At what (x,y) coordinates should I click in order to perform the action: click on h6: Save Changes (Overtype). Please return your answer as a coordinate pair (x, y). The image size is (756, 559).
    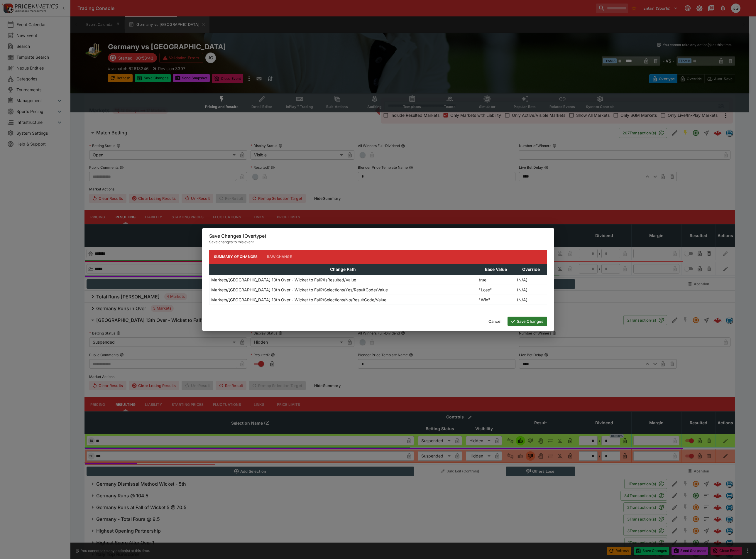
    Looking at the image, I should click on (378, 235).